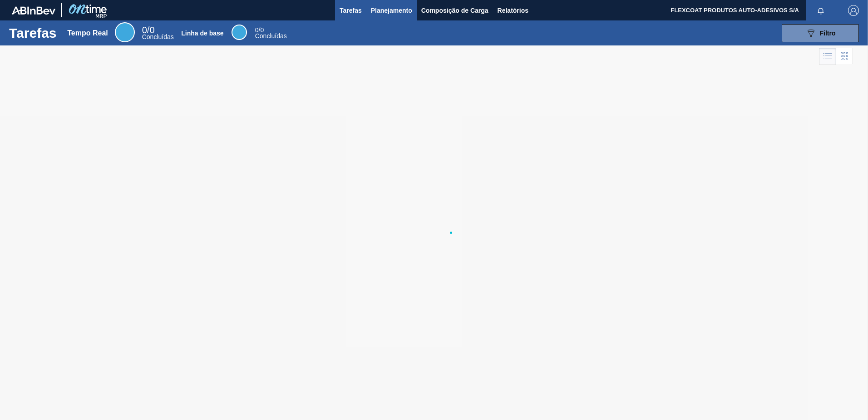  What do you see at coordinates (350, 11) in the screenshot?
I see `span: Tarefas` at bounding box center [350, 11].